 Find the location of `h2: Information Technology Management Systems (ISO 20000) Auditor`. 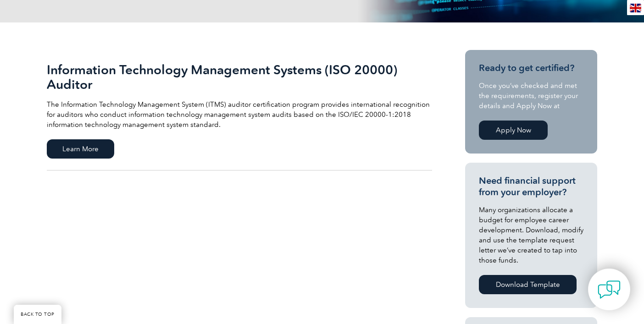

h2: Information Technology Management Systems (ISO 20000) Auditor is located at coordinates (240, 77).